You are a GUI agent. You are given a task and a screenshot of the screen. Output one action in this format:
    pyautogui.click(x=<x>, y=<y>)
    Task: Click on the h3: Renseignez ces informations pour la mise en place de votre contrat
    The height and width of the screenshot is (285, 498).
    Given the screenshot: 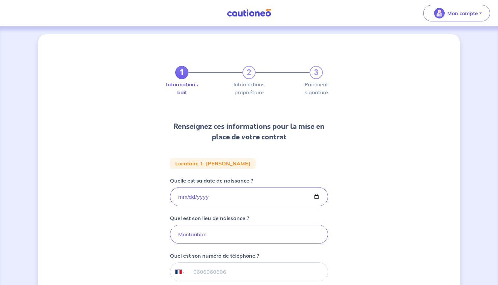 What is the action you would take?
    pyautogui.click(x=249, y=132)
    